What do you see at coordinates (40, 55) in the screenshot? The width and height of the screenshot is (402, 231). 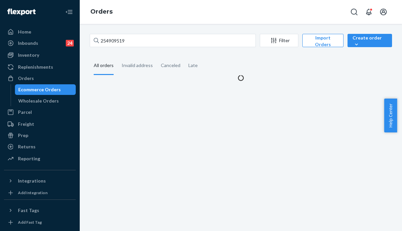 I see `a: Inventory` at bounding box center [40, 55].